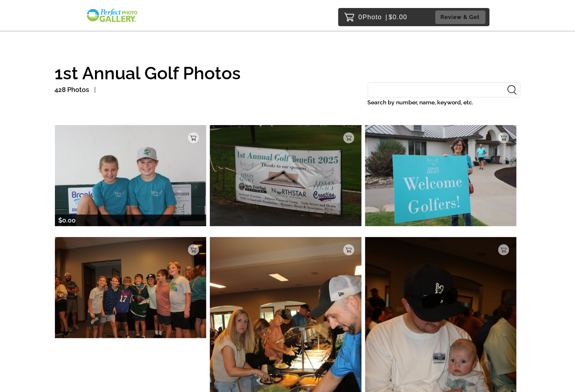  Describe the element at coordinates (112, 15) in the screenshot. I see `img: Snapphound Logo` at that location.